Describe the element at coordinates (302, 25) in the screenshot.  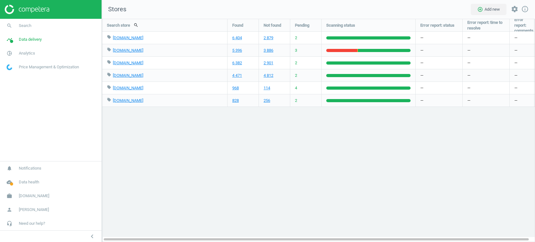
I see `span: Pending` at that location.